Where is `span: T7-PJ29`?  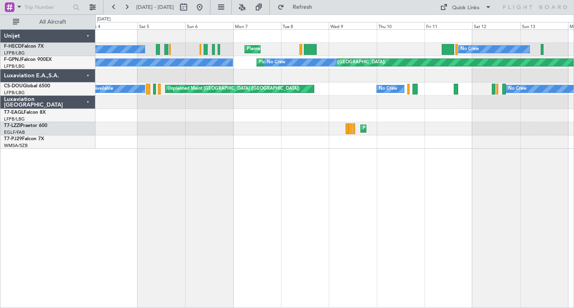 span: T7-PJ29 is located at coordinates (13, 139).